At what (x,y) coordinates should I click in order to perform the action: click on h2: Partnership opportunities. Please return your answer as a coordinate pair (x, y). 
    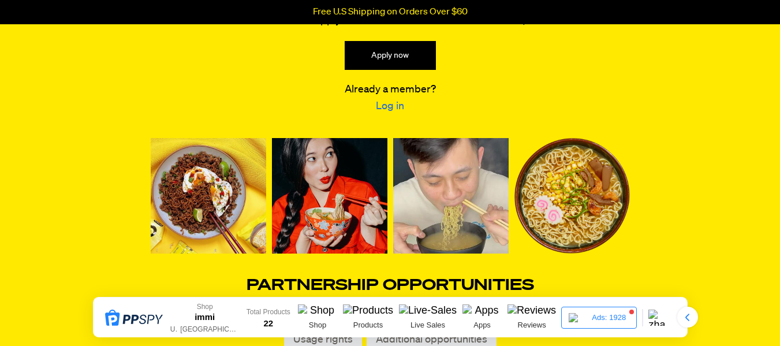
    Looking at the image, I should click on (389, 286).